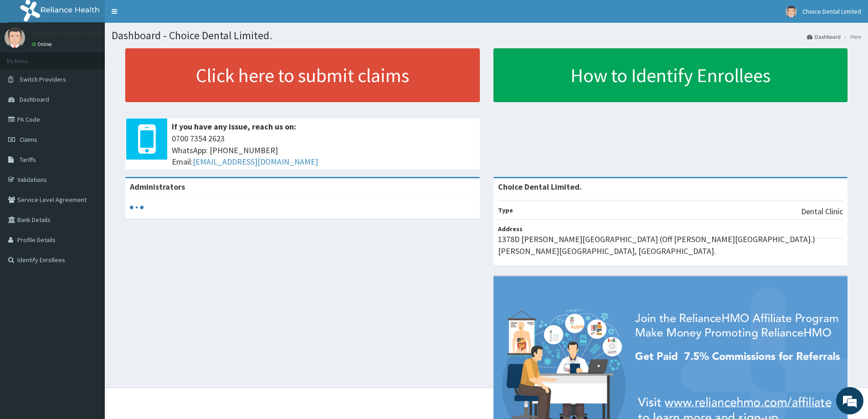 The width and height of the screenshot is (868, 419). I want to click on span: Claims, so click(28, 140).